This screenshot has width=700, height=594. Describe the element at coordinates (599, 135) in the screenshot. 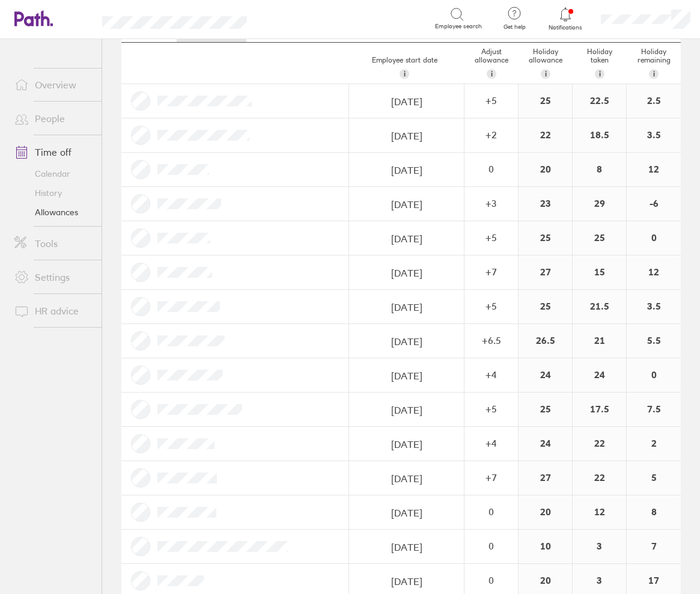

I see `div: 18.5` at that location.